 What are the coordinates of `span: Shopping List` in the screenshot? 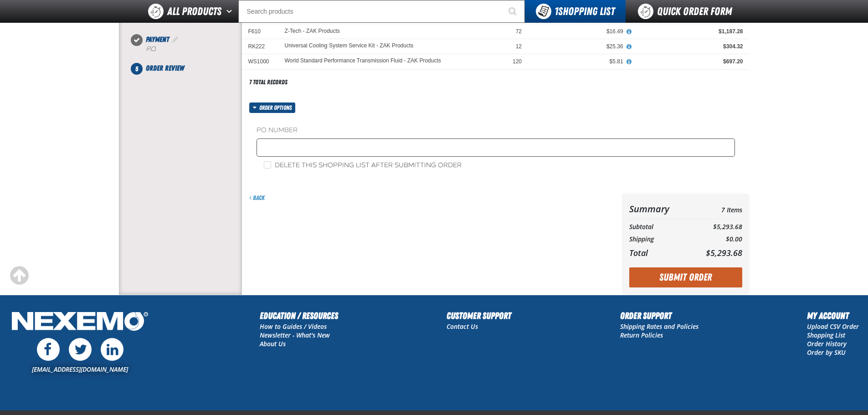 It's located at (584, 12).